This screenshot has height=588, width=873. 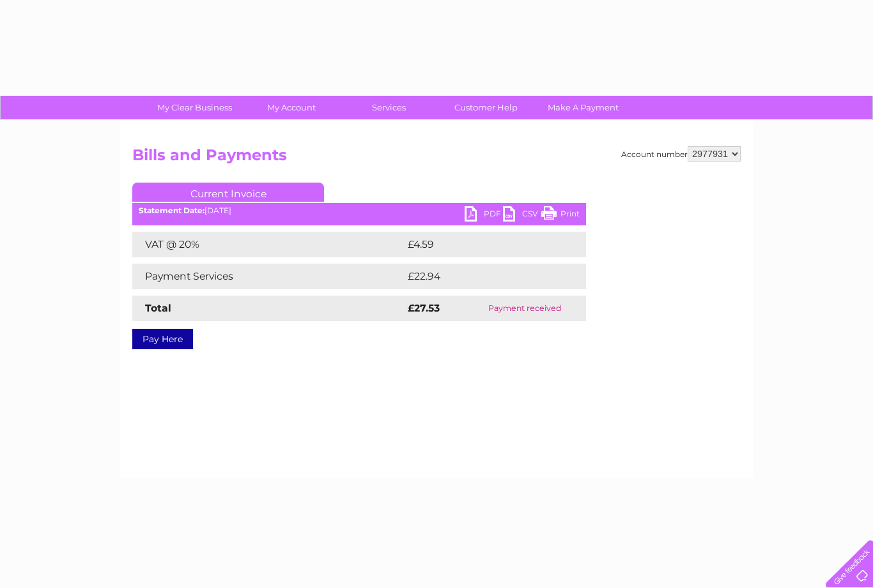 What do you see at coordinates (268, 277) in the screenshot?
I see `td: Payment Services` at bounding box center [268, 277].